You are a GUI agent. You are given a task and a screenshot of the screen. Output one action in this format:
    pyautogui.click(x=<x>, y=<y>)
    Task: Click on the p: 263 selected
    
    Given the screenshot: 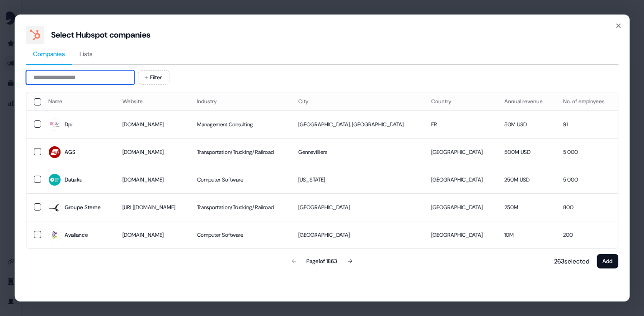 What is the action you would take?
    pyautogui.click(x=570, y=261)
    